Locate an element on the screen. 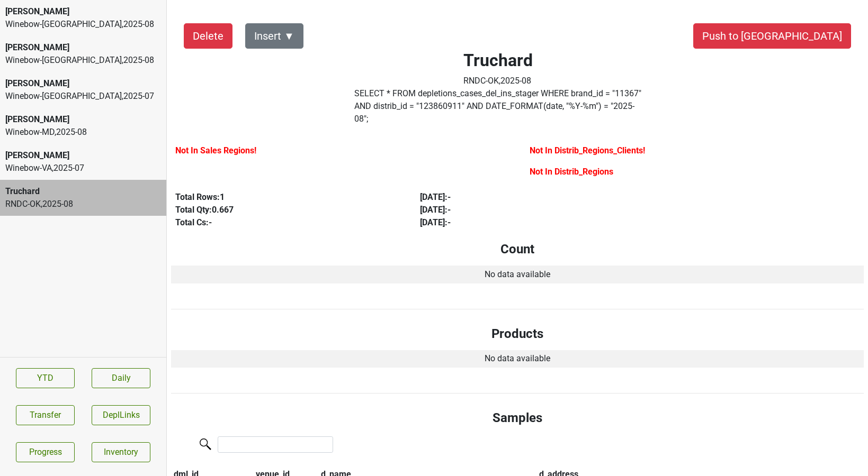 This screenshot has height=476, width=868. div: Winebow-MD , 2025 - 08 is located at coordinates (83, 132).